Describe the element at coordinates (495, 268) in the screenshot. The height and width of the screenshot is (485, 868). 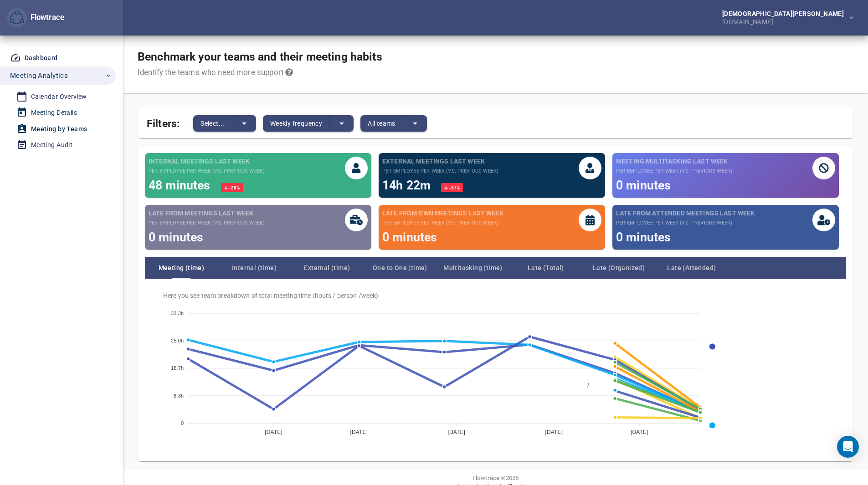
I see `div: Team breakdown` at that location.